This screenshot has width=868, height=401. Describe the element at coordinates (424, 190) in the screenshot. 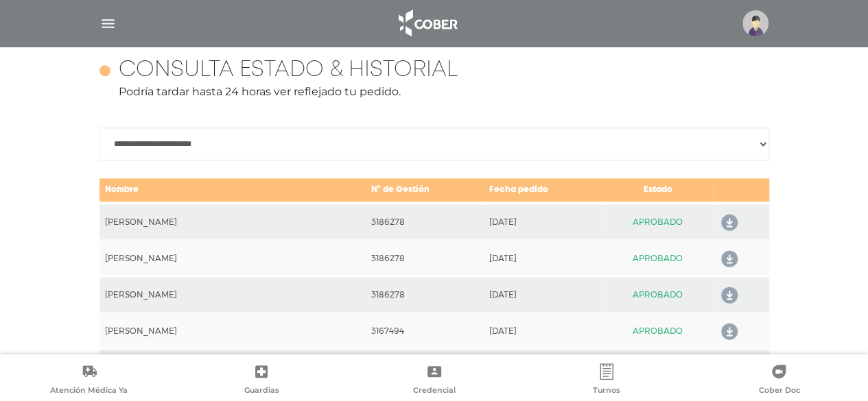

I see `td: N° de Gestión` at that location.